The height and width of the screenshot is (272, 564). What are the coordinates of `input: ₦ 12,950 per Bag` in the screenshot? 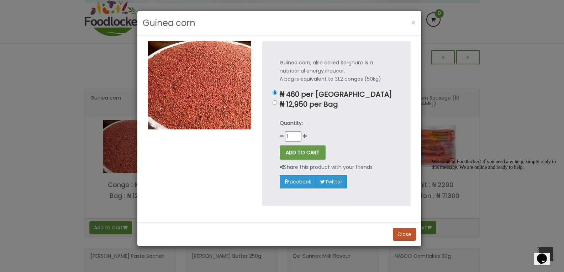 It's located at (275, 102).